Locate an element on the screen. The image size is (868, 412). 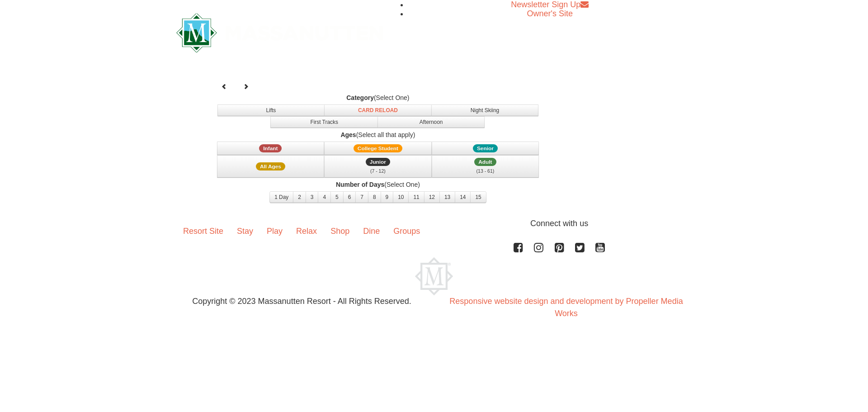
button: Junior (7 - 12) is located at coordinates (378, 166).